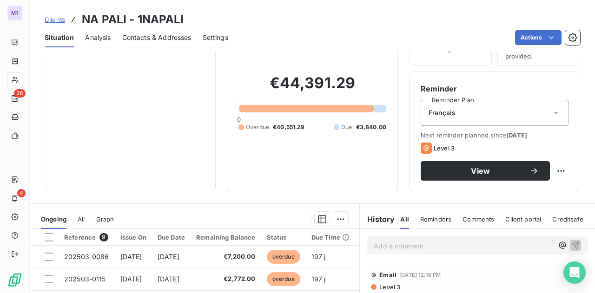  I want to click on span: Clients, so click(55, 20).